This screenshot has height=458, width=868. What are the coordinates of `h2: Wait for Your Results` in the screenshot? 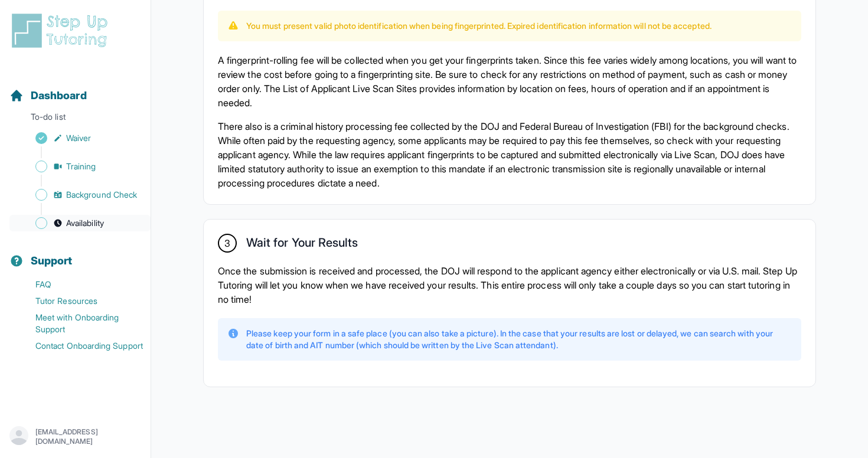 It's located at (302, 245).